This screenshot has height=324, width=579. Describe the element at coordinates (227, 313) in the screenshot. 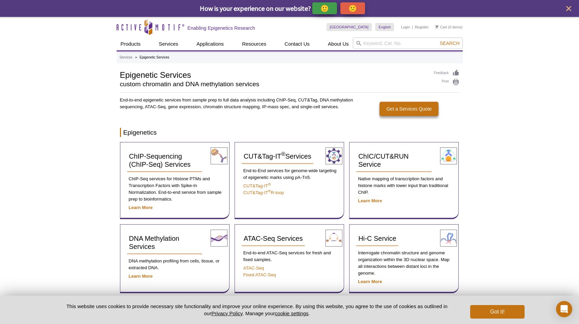

I see `a: Privacy Policy` at that location.